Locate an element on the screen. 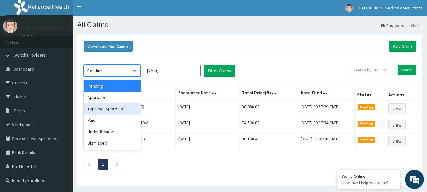 Image resolution: width=427 pixels, height=192 pixels. p: HEALTHBRIDGE Medical consultants is located at coordinates (66, 28).